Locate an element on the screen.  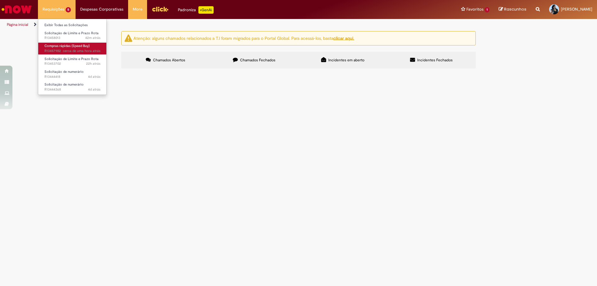
span: Incidentes em aberto is located at coordinates (346, 60).